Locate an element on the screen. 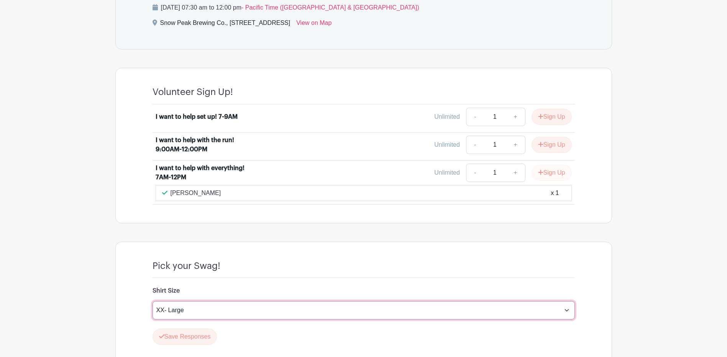 Image resolution: width=727 pixels, height=357 pixels. div: I want to help set up! 7-9AM is located at coordinates (197, 117).